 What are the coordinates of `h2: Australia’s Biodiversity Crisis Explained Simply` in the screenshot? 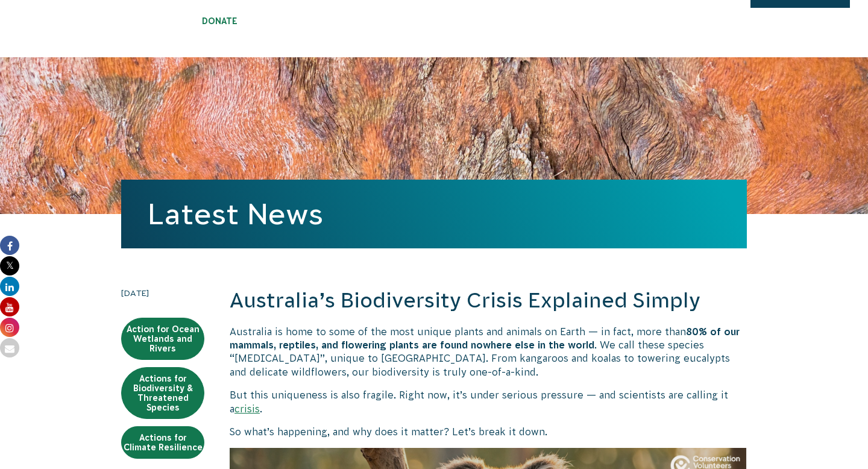 It's located at (488, 301).